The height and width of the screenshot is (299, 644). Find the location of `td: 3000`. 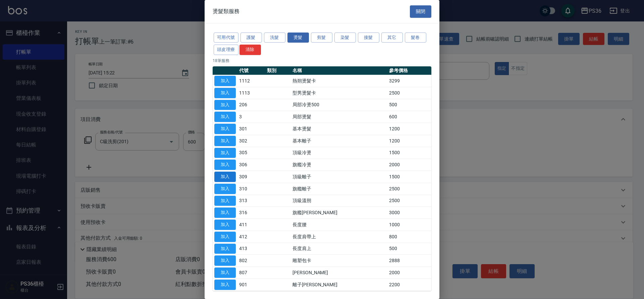

td: 3000 is located at coordinates (409, 213).